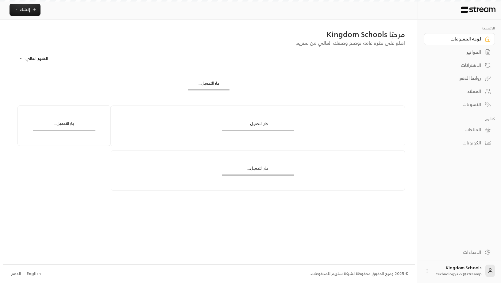 The width and height of the screenshot is (501, 283). What do you see at coordinates (457, 274) in the screenshot?
I see `span: technology+v2@streamp...` at bounding box center [457, 274].